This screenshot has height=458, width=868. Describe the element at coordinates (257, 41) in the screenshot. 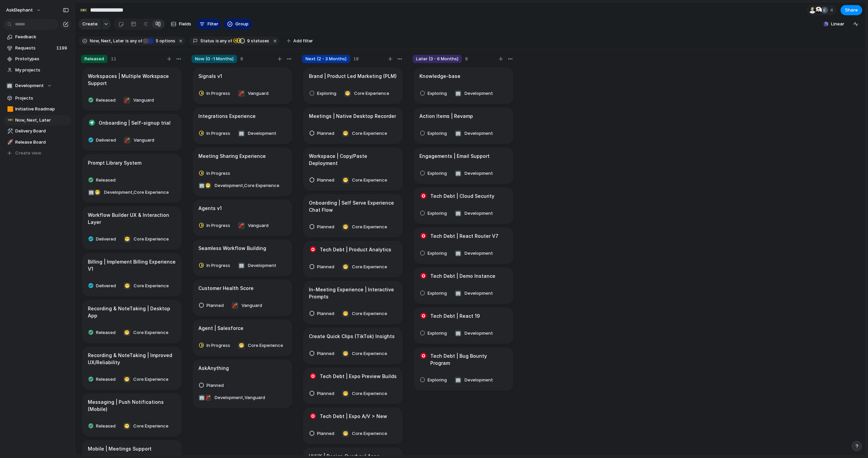

I see `span: statuses` at that location.